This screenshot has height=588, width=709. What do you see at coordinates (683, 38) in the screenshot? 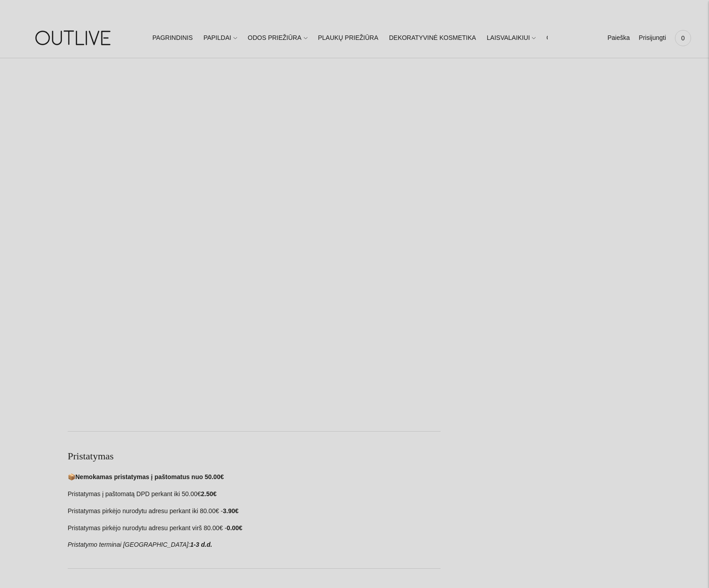
I see `a: 0` at bounding box center [683, 38].